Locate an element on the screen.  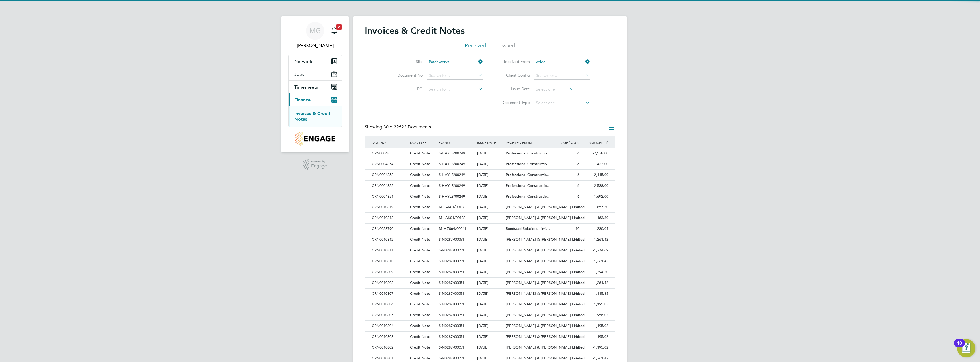
div: CRN0010810 is located at coordinates (389, 261).